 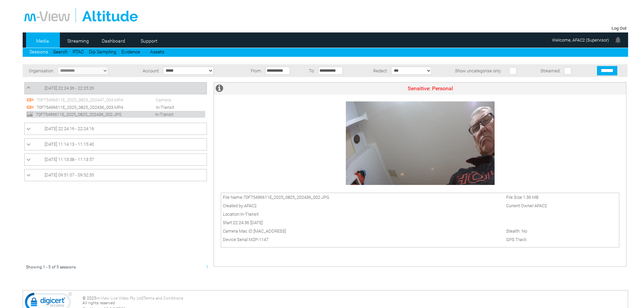 What do you see at coordinates (149, 41) in the screenshot?
I see `a: Support` at bounding box center [149, 41].